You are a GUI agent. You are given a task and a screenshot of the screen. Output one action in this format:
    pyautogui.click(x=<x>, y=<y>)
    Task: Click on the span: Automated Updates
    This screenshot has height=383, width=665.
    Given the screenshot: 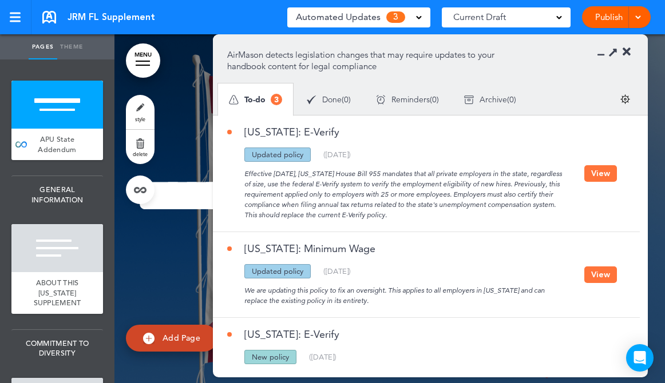 What is the action you would take?
    pyautogui.click(x=338, y=17)
    